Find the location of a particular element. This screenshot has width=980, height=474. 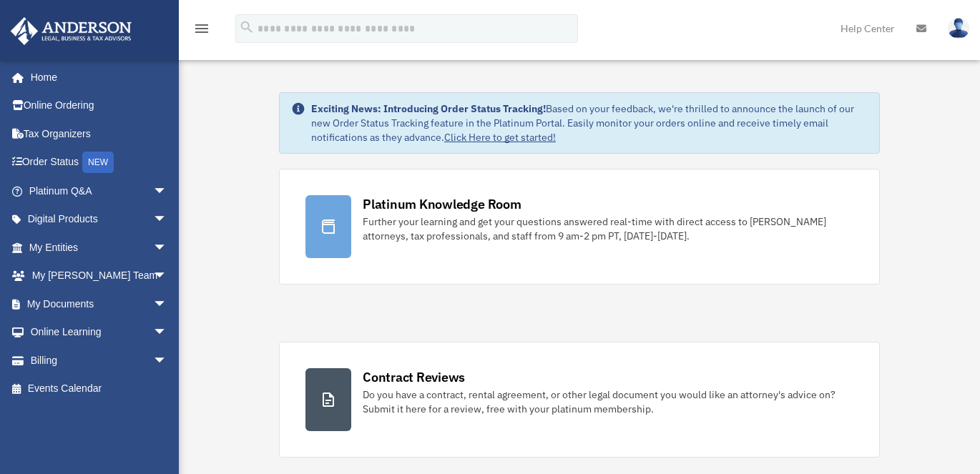

i: search is located at coordinates (247, 27).